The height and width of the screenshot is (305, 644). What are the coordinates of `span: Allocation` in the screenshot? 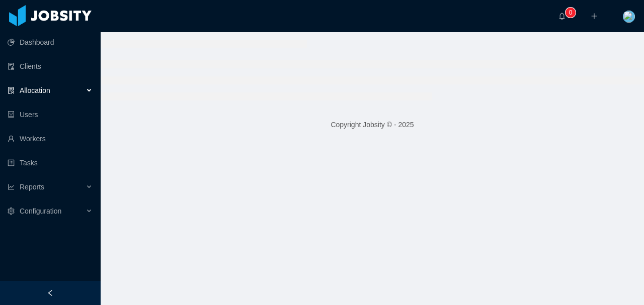 It's located at (35, 91).